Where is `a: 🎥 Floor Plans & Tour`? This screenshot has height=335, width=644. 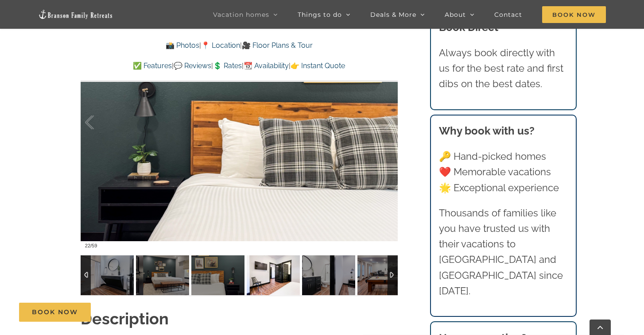 a: 🎥 Floor Plans & Tour is located at coordinates (277, 45).